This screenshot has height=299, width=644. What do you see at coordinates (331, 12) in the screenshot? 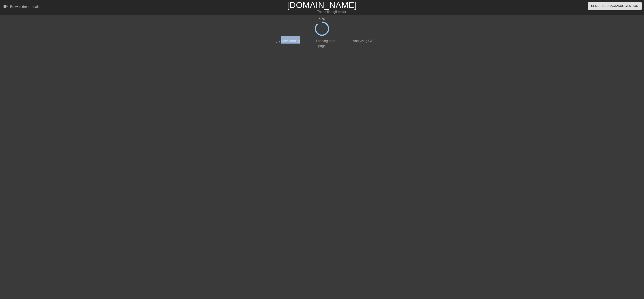
I see `div: The online gif editor` at bounding box center [331, 12].